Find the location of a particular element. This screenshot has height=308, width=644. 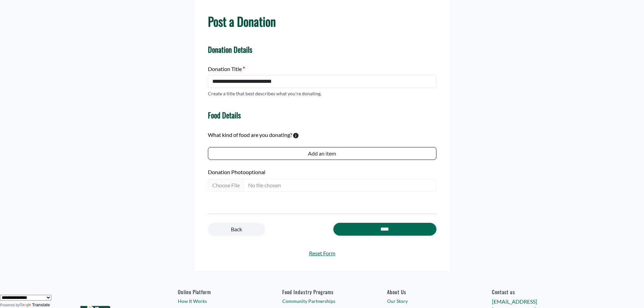

h4: Food Details is located at coordinates (224, 115).